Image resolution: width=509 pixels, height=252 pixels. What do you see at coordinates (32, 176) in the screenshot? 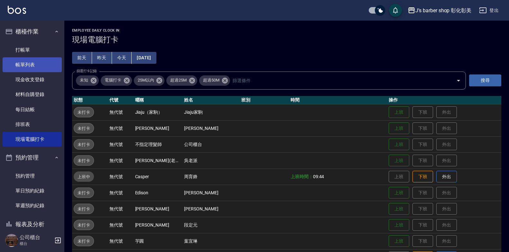
I see `a: 預約管理` at bounding box center [32, 176].